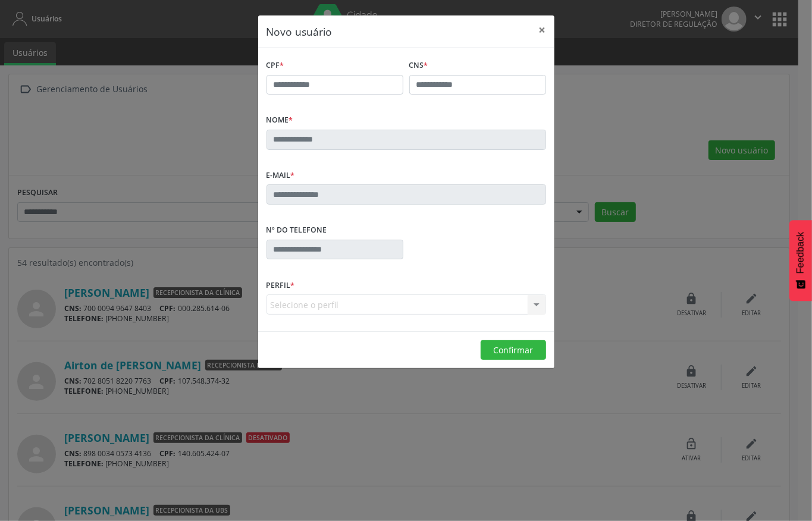  What do you see at coordinates (300, 32) in the screenshot?
I see `h5: Novo usuário` at bounding box center [300, 32].